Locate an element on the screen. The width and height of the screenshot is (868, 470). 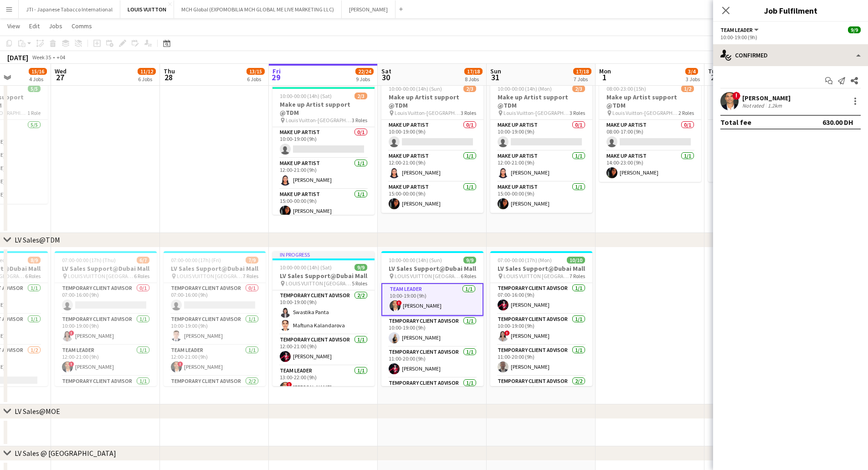
div: 10:00-19:00 (9h) is located at coordinates (790, 37).